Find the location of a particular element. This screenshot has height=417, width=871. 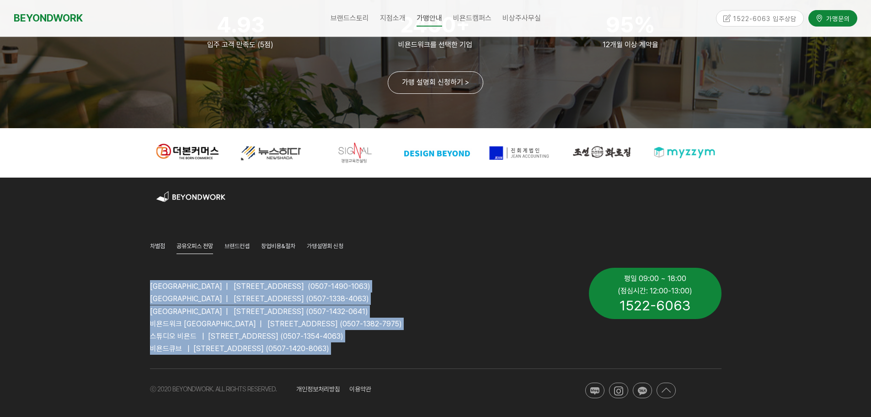

span: 비욘드워크를 선택한 기업 is located at coordinates (435, 44).